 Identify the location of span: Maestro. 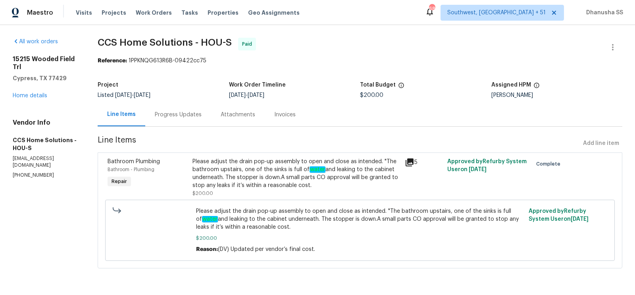
(40, 13).